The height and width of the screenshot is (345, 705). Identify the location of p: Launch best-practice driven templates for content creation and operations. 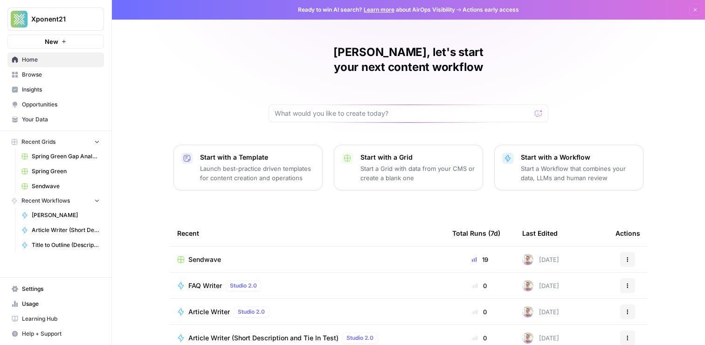
(257, 173).